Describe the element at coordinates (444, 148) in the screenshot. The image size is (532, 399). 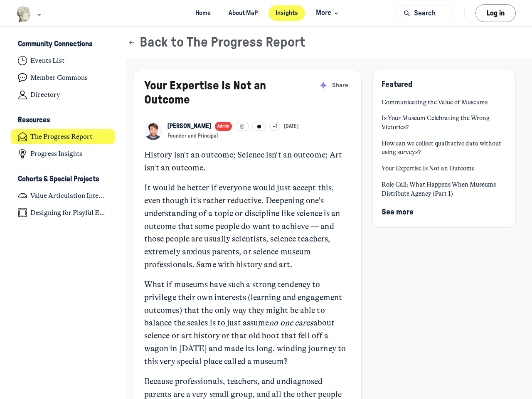
I see `a: How can we collect qualitative data without using surveys?` at that location.